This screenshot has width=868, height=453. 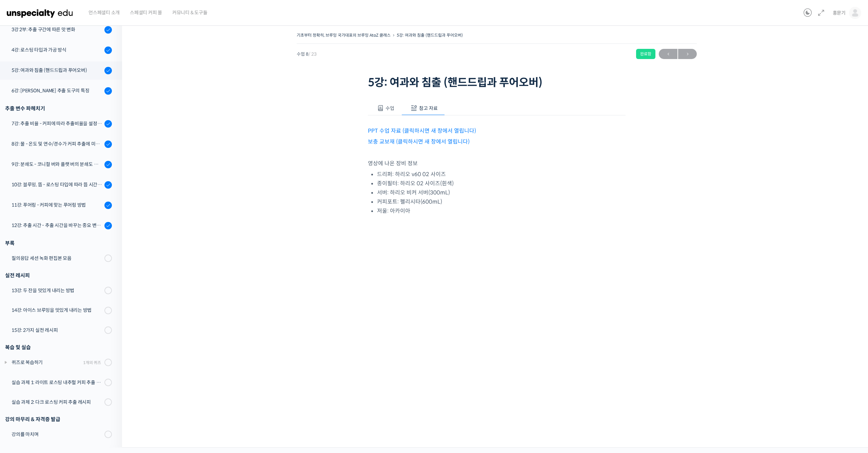 What do you see at coordinates (57, 50) in the screenshot?
I see `div: 4강: 로스팅 타입과 가공 방식` at bounding box center [57, 50].